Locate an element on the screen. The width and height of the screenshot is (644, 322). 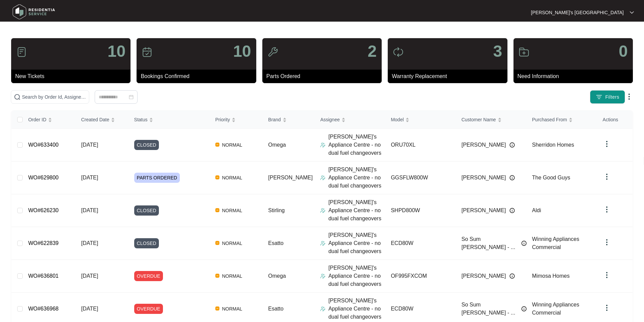
th: Model is located at coordinates (420, 120).